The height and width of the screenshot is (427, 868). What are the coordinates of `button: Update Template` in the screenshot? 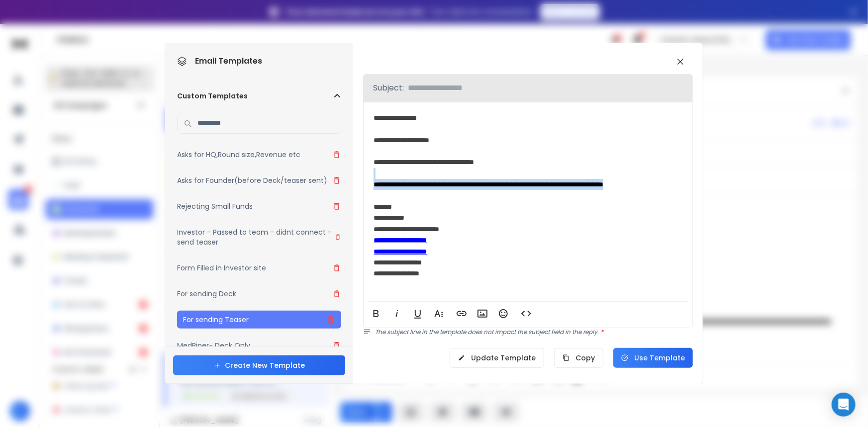 It's located at (497, 358).